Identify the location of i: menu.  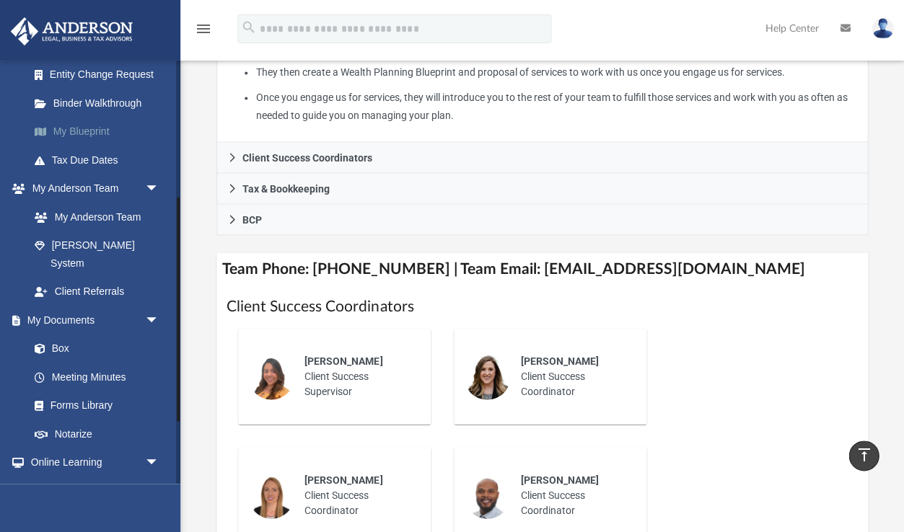
(203, 29).